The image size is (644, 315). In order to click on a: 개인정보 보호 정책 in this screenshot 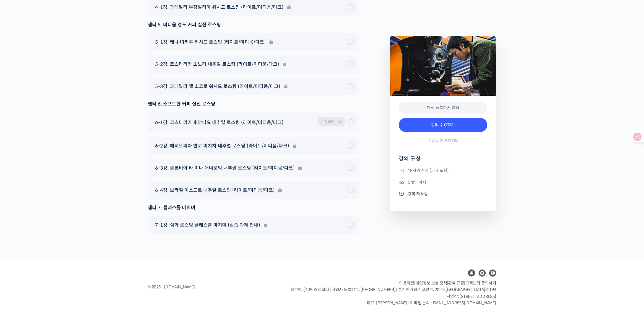, I will do `click(432, 283)`.